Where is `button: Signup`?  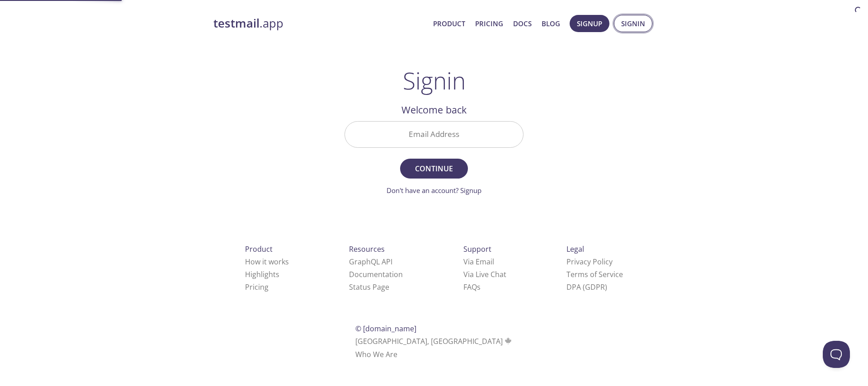 button: Signup is located at coordinates (590, 24).